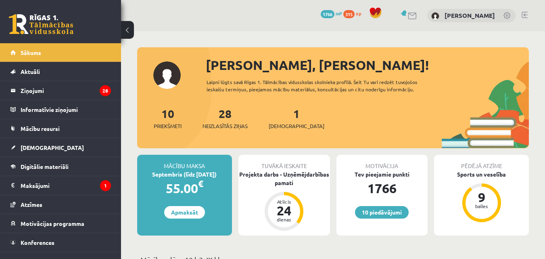 The image size is (545, 259). What do you see at coordinates (328, 14) in the screenshot?
I see `span: 1766` at bounding box center [328, 14].